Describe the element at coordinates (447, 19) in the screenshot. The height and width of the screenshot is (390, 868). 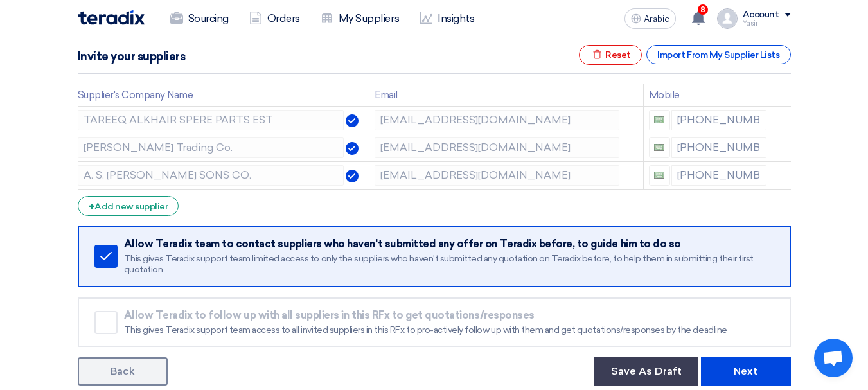
I see `a: Insights` at that location.